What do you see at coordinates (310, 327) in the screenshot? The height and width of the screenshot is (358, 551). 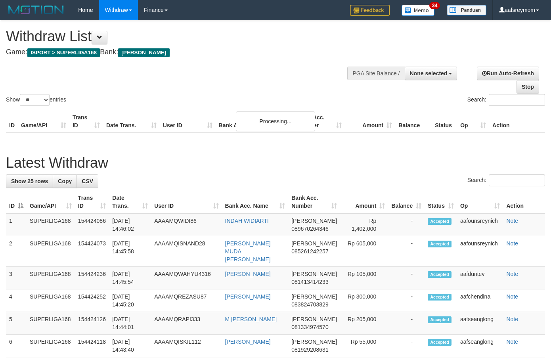 I see `span: Copy 081334974570 to clipboard` at bounding box center [310, 327].